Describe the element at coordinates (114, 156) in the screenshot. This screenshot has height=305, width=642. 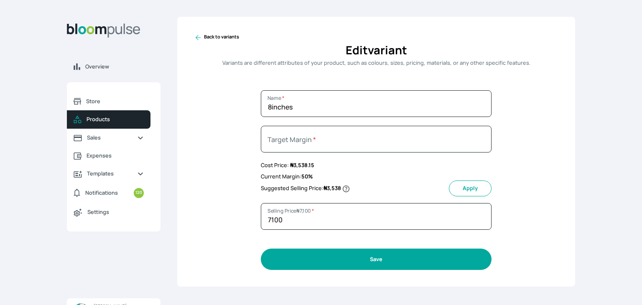
I see `aside: Sidebar` at that location.